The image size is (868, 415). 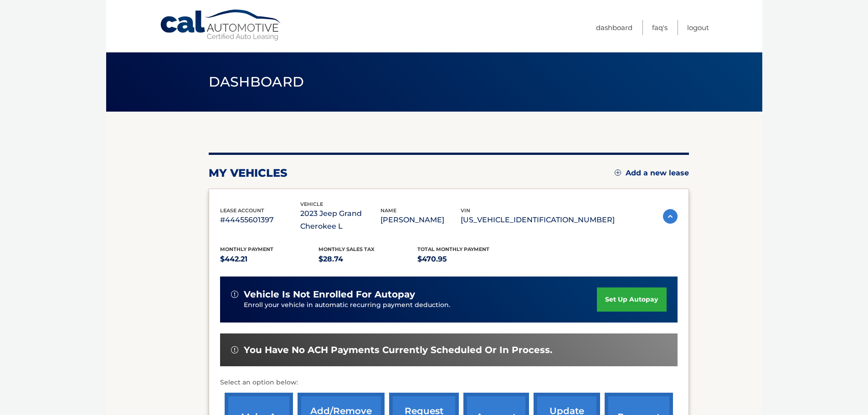 What do you see at coordinates (269, 259) in the screenshot?
I see `p: $442.21` at bounding box center [269, 259].